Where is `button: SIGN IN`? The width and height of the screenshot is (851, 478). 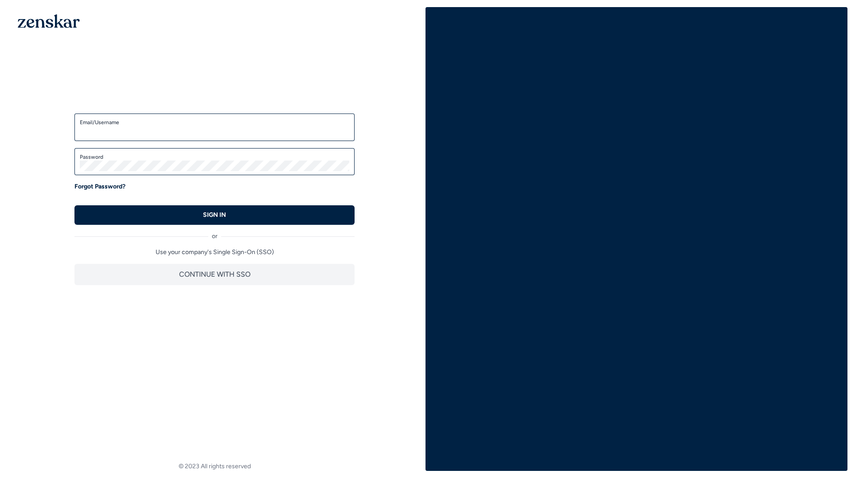 button: SIGN IN is located at coordinates (214, 215).